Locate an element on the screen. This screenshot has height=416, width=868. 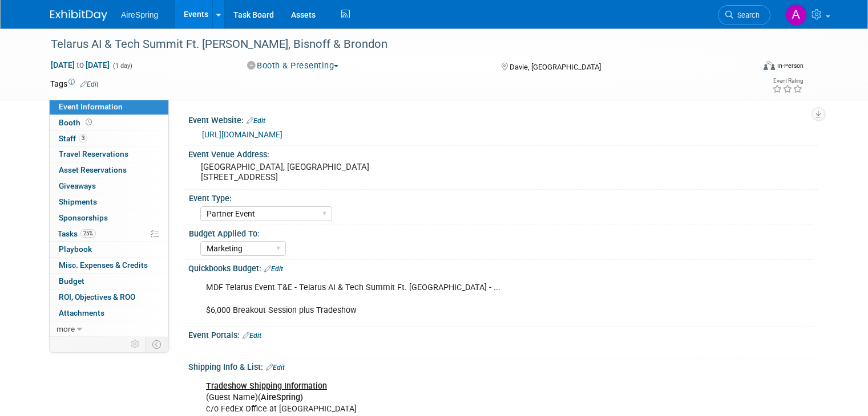
span: AireSpring is located at coordinates (139, 15).